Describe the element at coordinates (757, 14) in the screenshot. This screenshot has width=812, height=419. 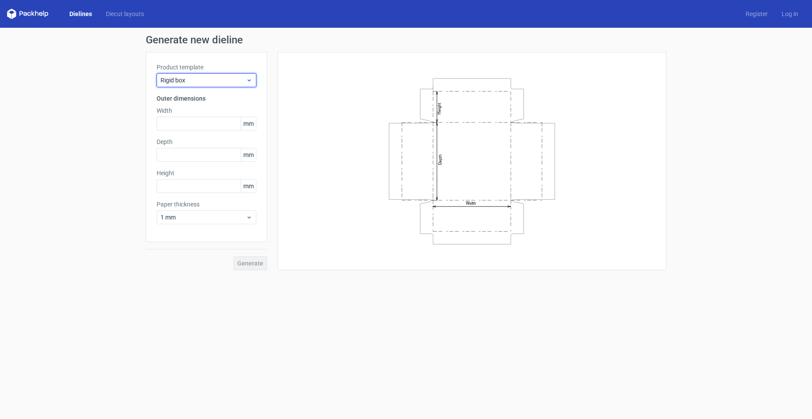
I see `a: Register` at that location.